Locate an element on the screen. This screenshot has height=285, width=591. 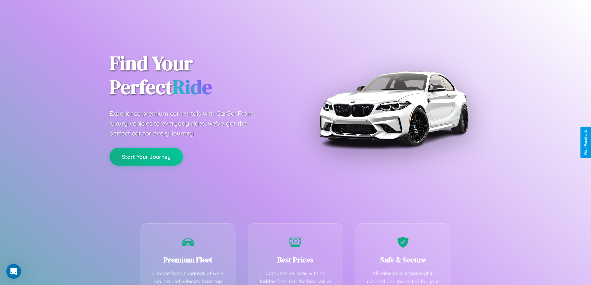
button: Start Your Journey is located at coordinates (146, 157).